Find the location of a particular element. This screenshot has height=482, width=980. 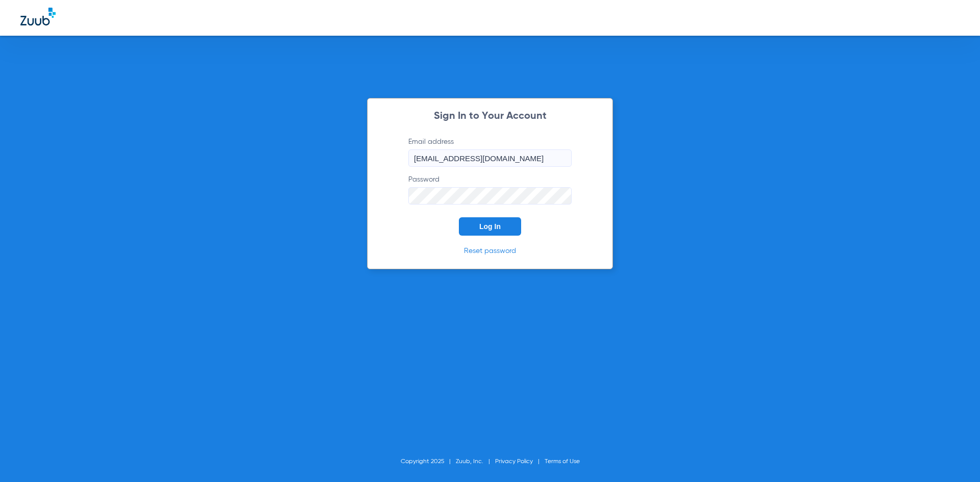

button: Log In is located at coordinates (490, 226).